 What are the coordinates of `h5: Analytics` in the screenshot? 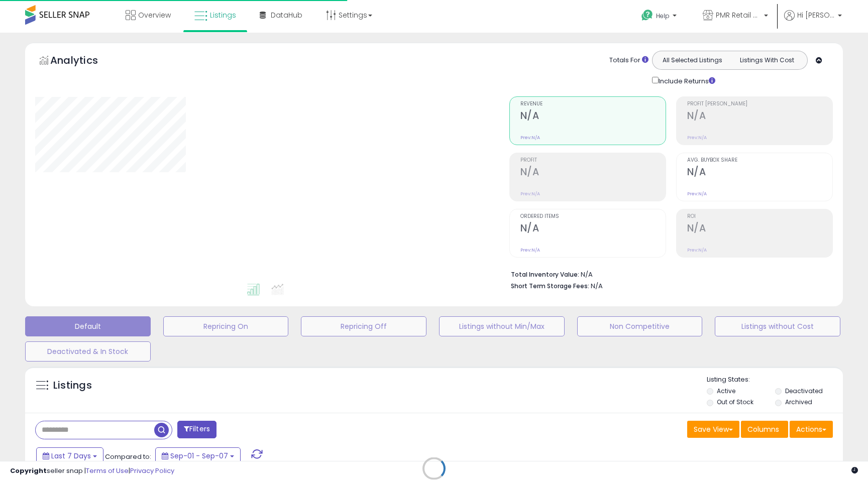 It's located at (84, 62).